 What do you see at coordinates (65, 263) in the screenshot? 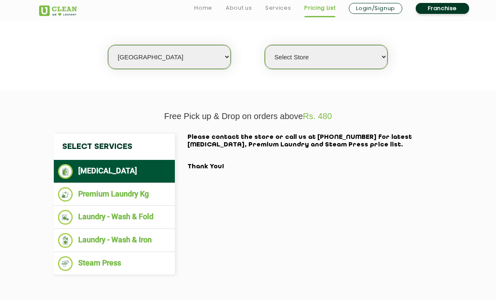
I see `img: Steam Press` at bounding box center [65, 263].